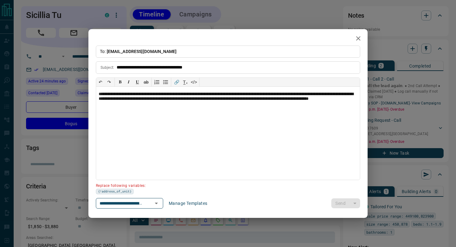 This screenshot has width=456, height=247. What do you see at coordinates (346, 204) in the screenshot?
I see `div: split button` at bounding box center [346, 204].